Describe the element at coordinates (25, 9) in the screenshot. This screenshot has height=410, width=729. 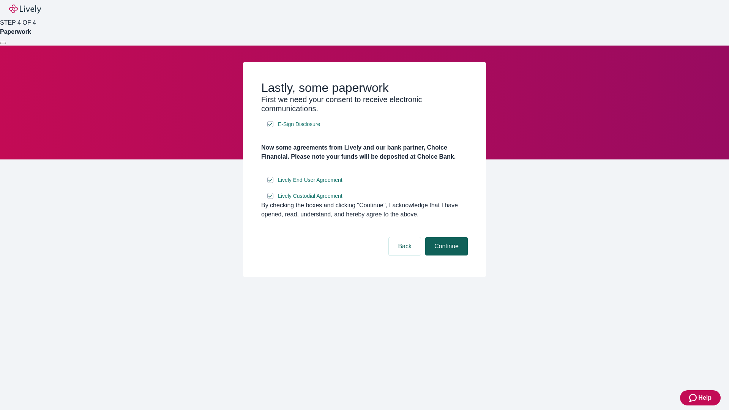
I see `img: Lively` at that location.